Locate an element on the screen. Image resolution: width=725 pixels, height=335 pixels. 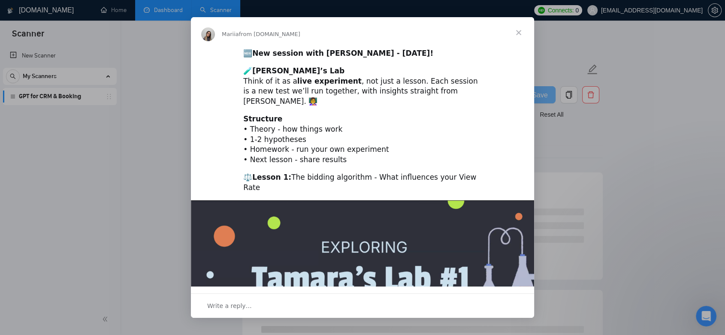
span: Write a reply… is located at coordinates (230, 306).